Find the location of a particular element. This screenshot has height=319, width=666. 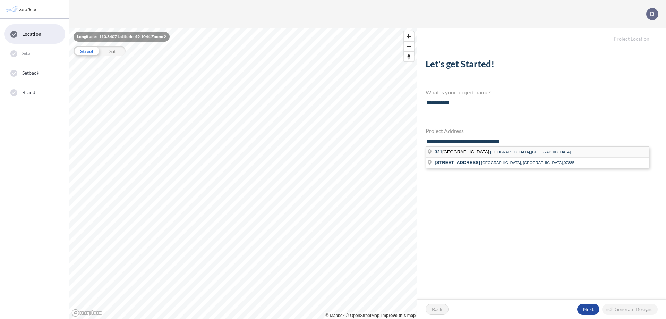

span: Zoom out is located at coordinates (408, 46).